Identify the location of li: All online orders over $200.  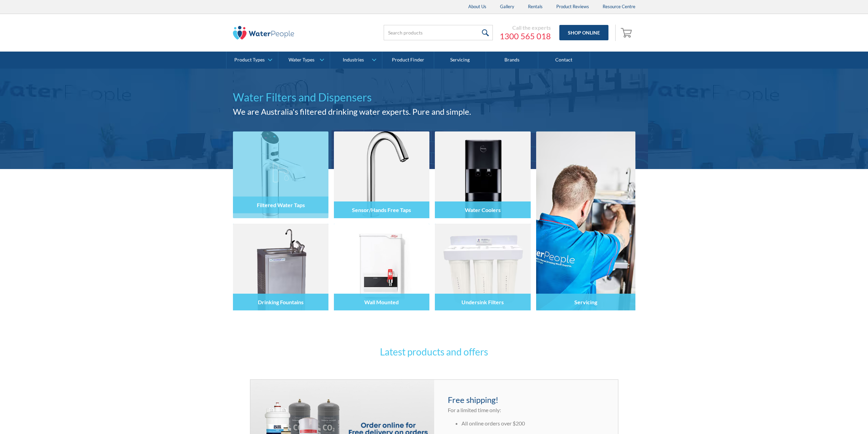
(533, 423).